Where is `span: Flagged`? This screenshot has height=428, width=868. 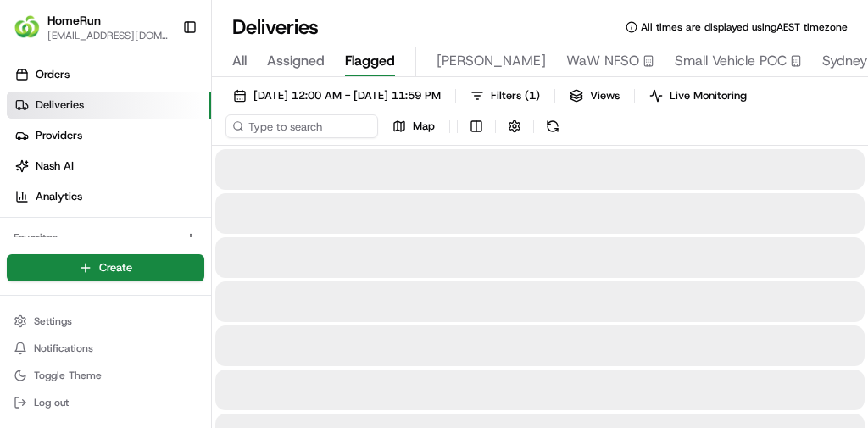
span: Flagged is located at coordinates (369, 61).